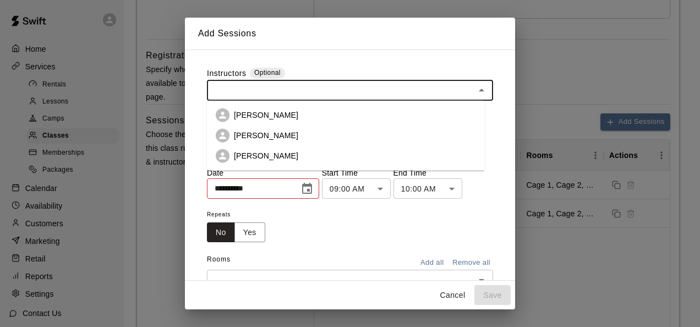  I want to click on p: End Time, so click(428, 173).